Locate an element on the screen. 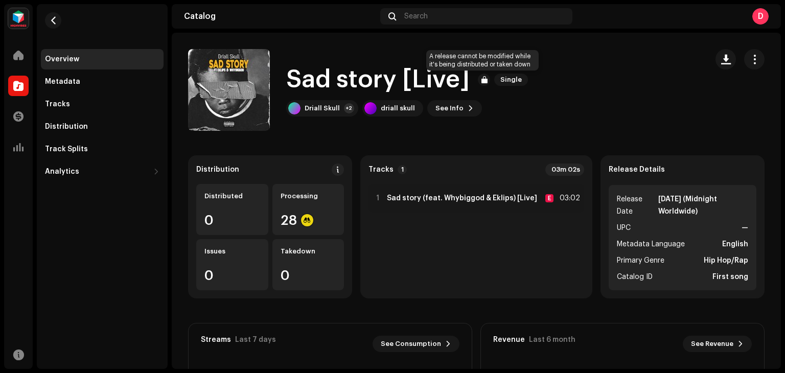  div: +2 is located at coordinates (349, 108).